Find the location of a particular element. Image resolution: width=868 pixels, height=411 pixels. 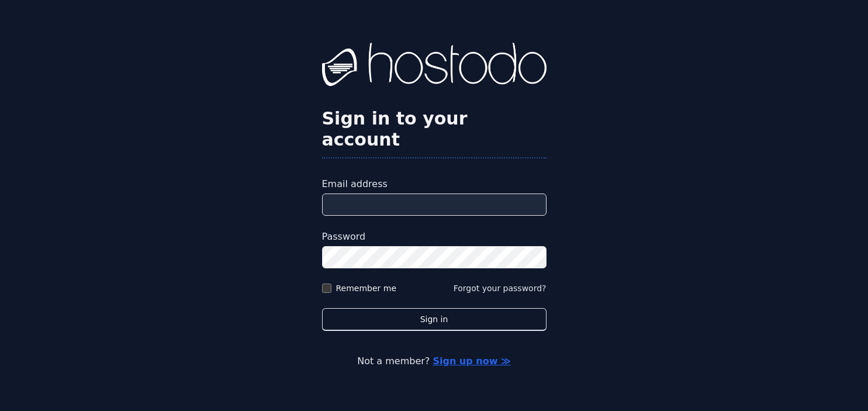

label: Remember me is located at coordinates (366, 288).